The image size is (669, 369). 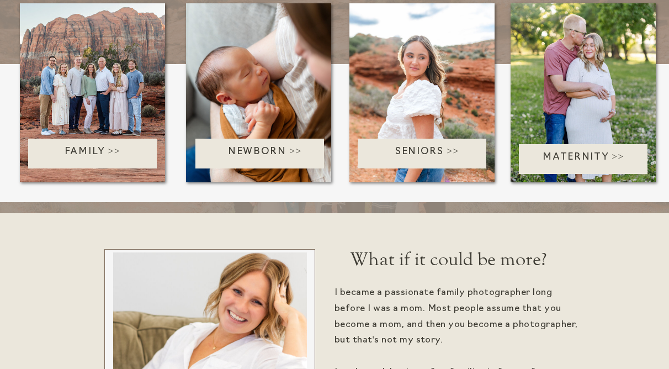 What do you see at coordinates (265, 153) in the screenshot?
I see `p: Newborn >>` at bounding box center [265, 153].